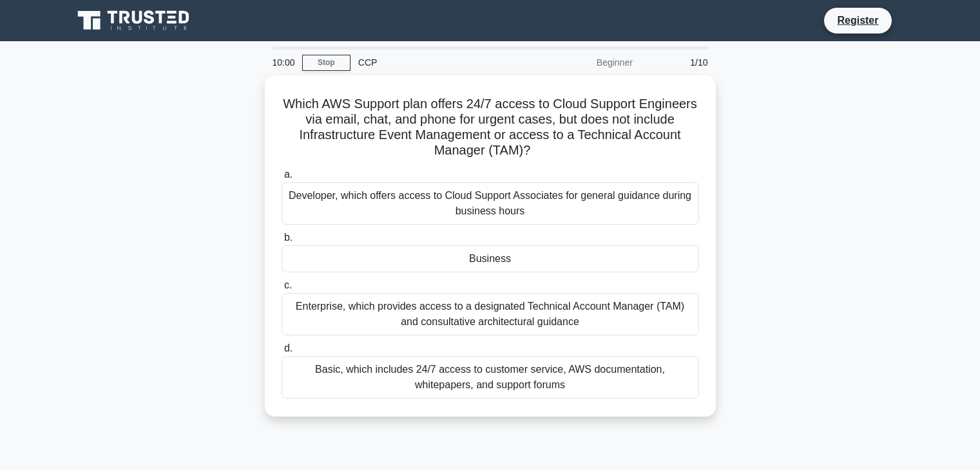 This screenshot has width=980, height=470. I want to click on span: d., so click(288, 348).